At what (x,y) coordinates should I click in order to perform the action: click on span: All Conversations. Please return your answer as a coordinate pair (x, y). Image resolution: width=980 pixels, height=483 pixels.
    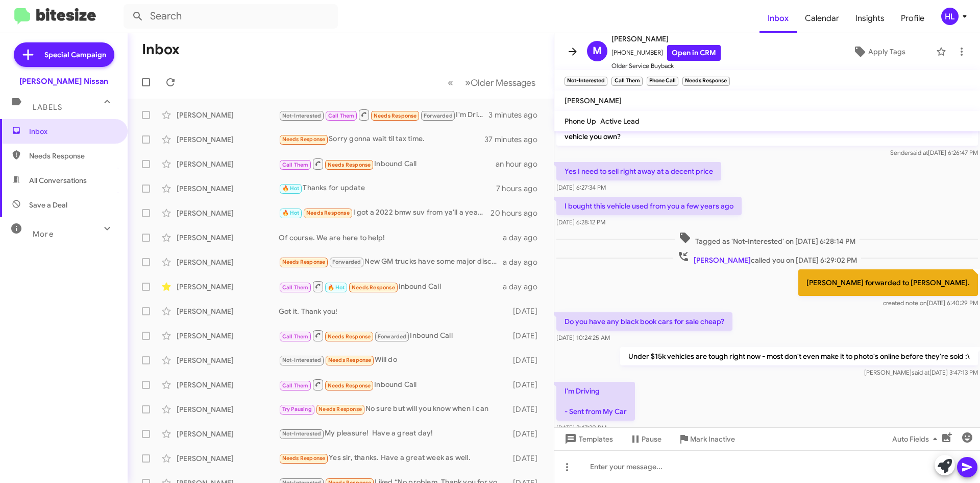
    Looking at the image, I should click on (57, 181).